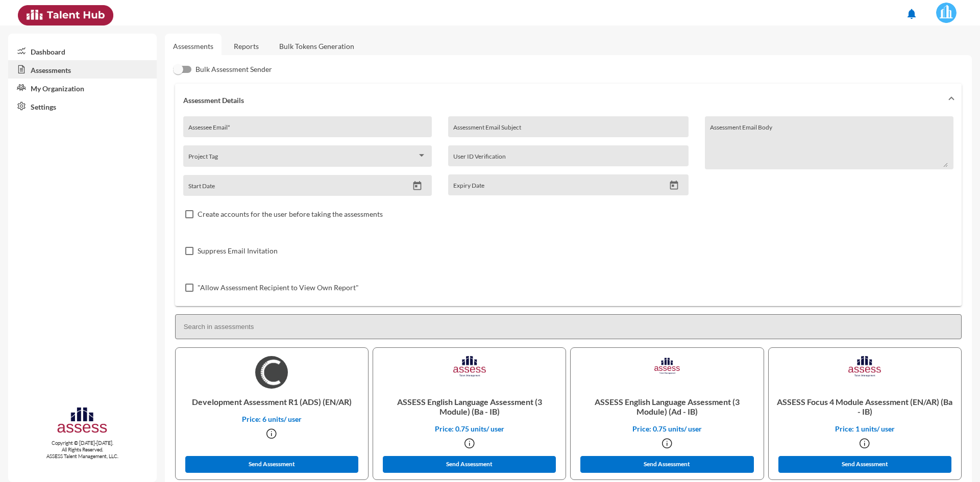 The height and width of the screenshot is (482, 980). I want to click on p: ASSESS Focus 4 Module Assessment (EN/AR) (Ba - IB), so click(865, 407).